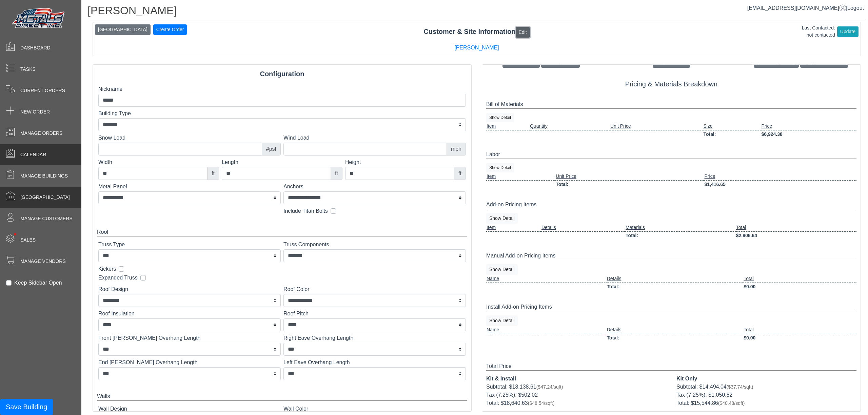 The height and width of the screenshot is (415, 868). What do you see at coordinates (671, 256) in the screenshot?
I see `div: Manual Add-on Pricing Items` at bounding box center [671, 256].